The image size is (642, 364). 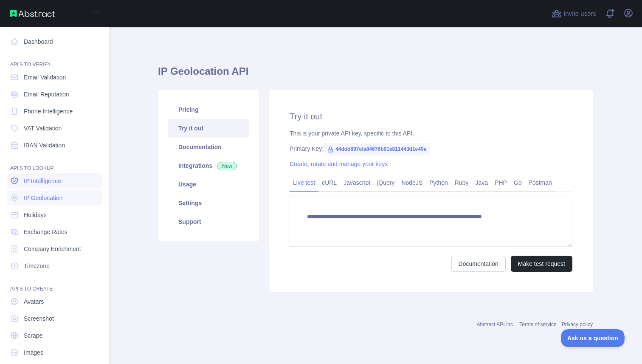 I want to click on a: Abstract API Inc., so click(x=495, y=324).